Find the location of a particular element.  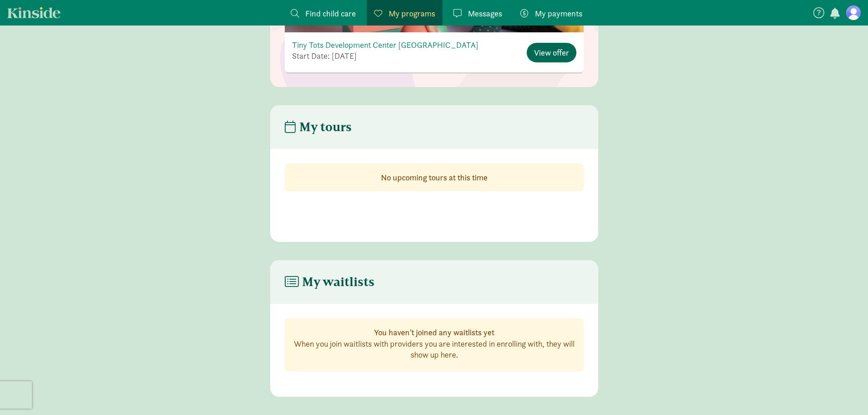

span: My payments is located at coordinates (559, 13).